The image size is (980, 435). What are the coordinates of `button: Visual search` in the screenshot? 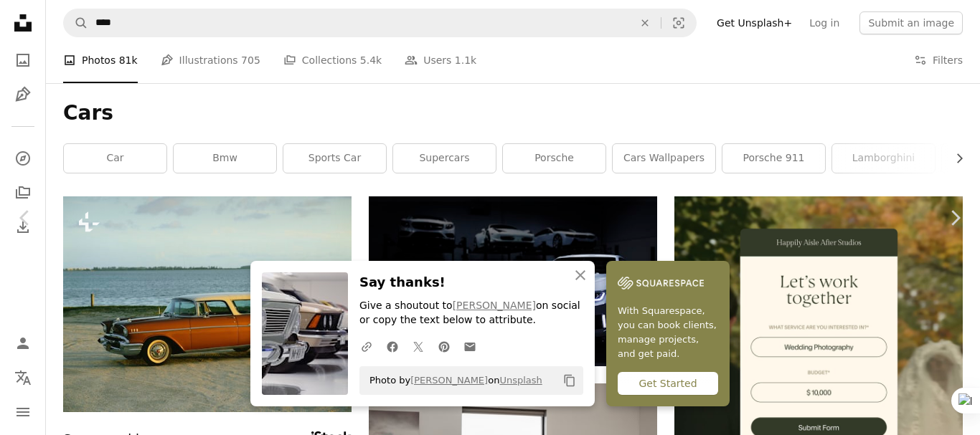 It's located at (679, 23).